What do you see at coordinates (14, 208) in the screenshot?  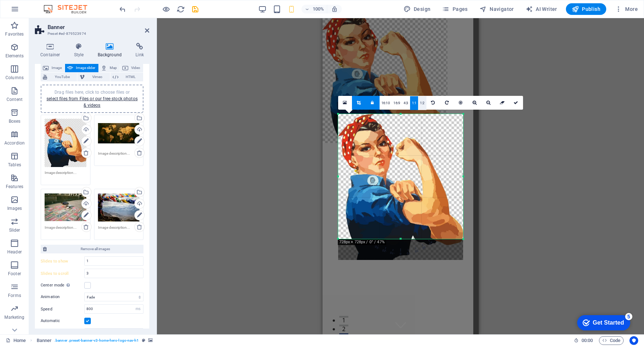 I see `p: Images` at bounding box center [14, 208].